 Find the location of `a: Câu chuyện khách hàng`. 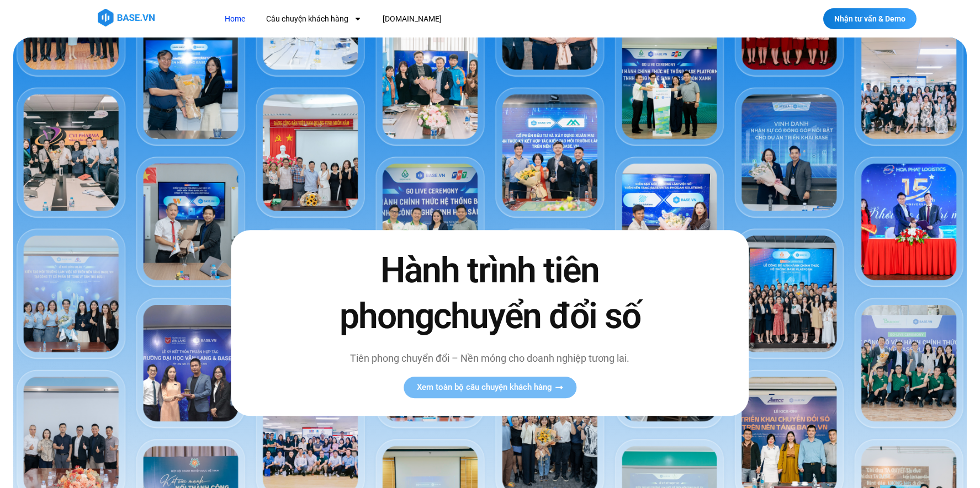

a: Câu chuyện khách hàng is located at coordinates (314, 19).